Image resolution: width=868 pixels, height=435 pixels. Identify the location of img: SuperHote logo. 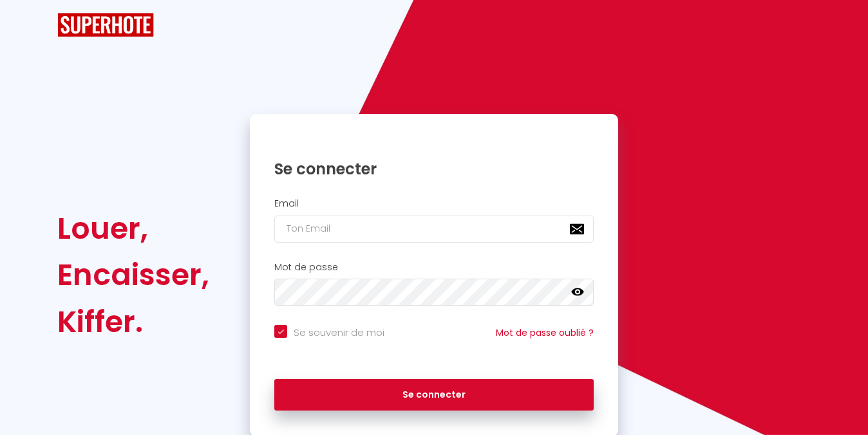
(106, 24).